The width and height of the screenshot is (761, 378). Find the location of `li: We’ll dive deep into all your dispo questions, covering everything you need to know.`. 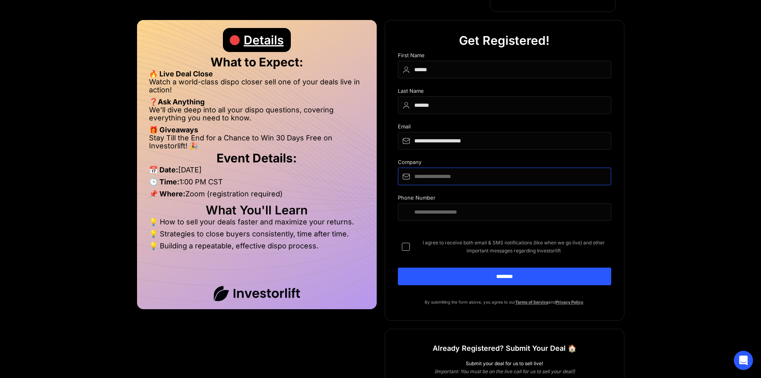

li: We’ll dive deep into all your dispo questions, covering everything you need to know. is located at coordinates (257, 116).